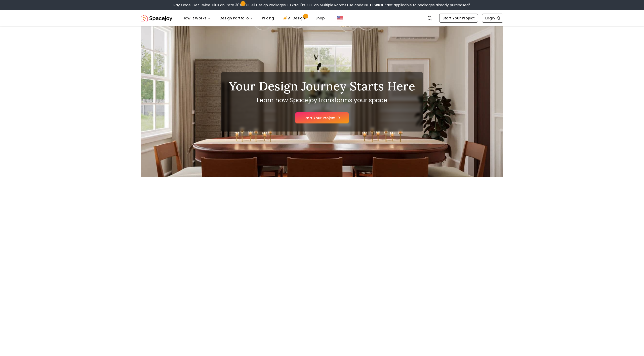  What do you see at coordinates (156, 18) in the screenshot?
I see `img: Spacejoy Logo` at bounding box center [156, 18].